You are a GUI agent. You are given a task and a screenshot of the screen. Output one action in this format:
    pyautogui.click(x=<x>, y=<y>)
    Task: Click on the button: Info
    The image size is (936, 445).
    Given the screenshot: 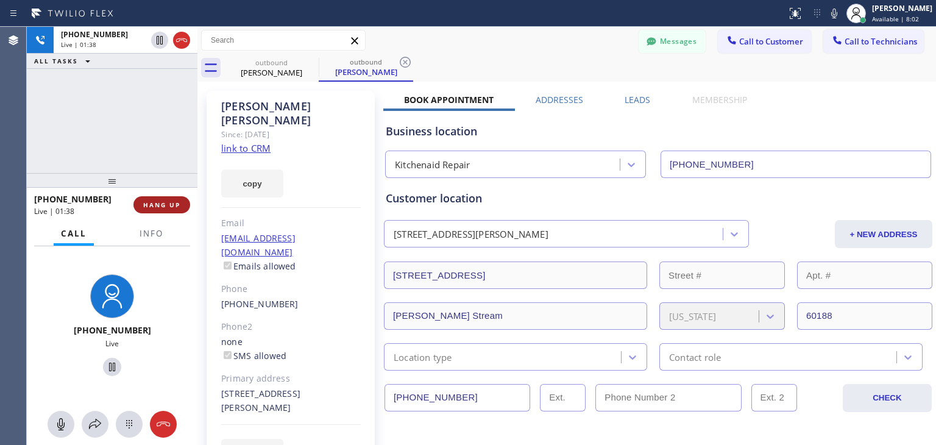 What is the action you would take?
    pyautogui.click(x=151, y=233)
    